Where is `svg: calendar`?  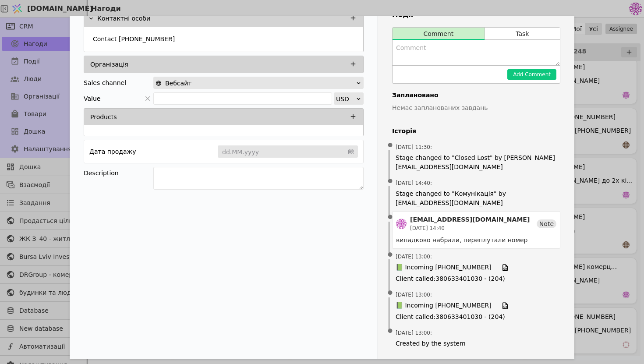 svg: calendar is located at coordinates (351, 151).